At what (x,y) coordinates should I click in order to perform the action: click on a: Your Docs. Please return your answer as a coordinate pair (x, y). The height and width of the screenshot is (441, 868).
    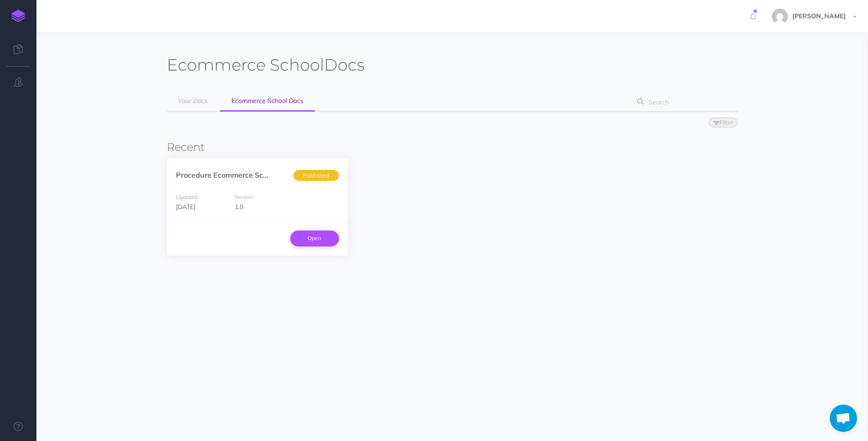
    Looking at the image, I should click on (193, 101).